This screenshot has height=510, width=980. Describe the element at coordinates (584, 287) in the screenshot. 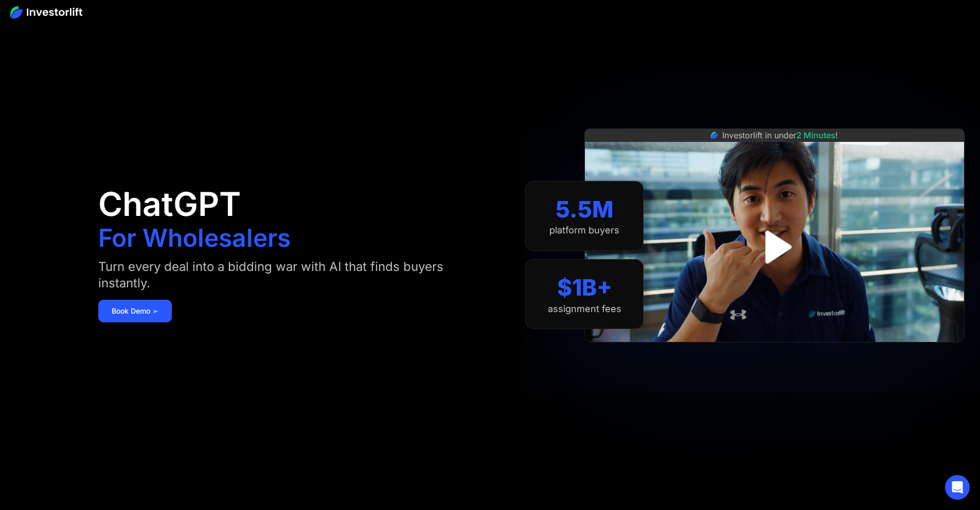

I see `div: $1B+` at that location.